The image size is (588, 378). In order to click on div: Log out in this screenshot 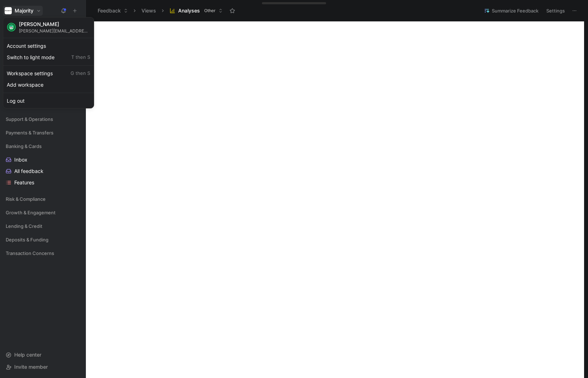, I will do `click(48, 101)`.